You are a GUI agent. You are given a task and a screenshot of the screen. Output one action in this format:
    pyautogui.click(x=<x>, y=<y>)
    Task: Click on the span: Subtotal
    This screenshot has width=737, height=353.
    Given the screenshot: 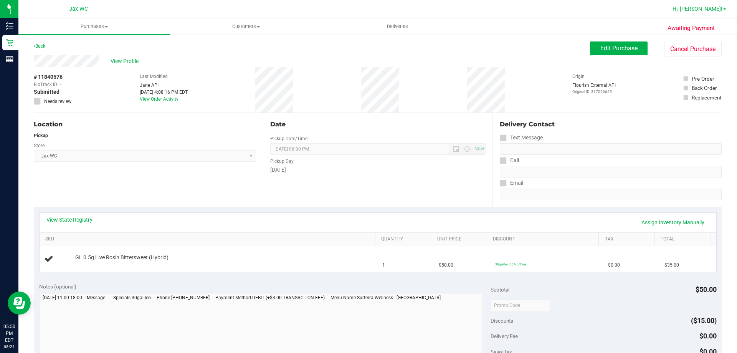 What is the action you would take?
    pyautogui.click(x=500, y=289)
    